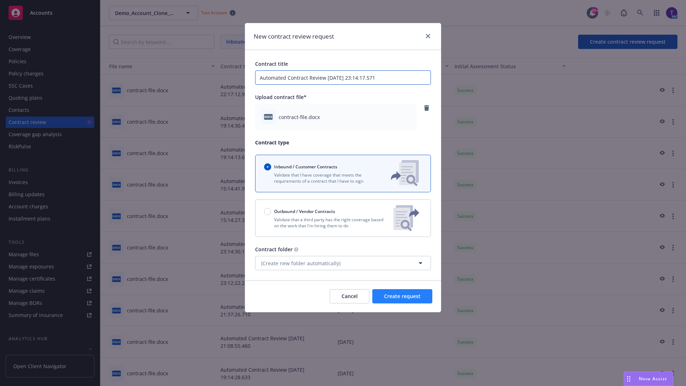  I want to click on span: (Create new folder automatically), so click(301, 263).